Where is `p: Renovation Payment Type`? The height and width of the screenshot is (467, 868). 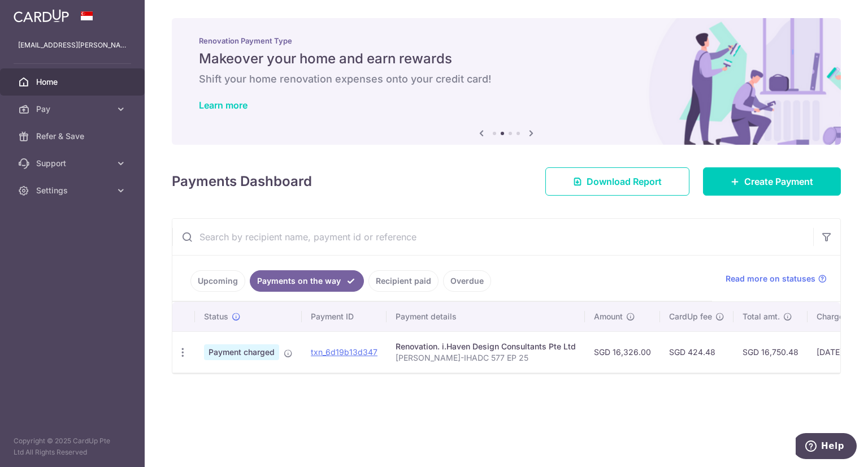
p: Renovation Payment Type is located at coordinates (507, 41).